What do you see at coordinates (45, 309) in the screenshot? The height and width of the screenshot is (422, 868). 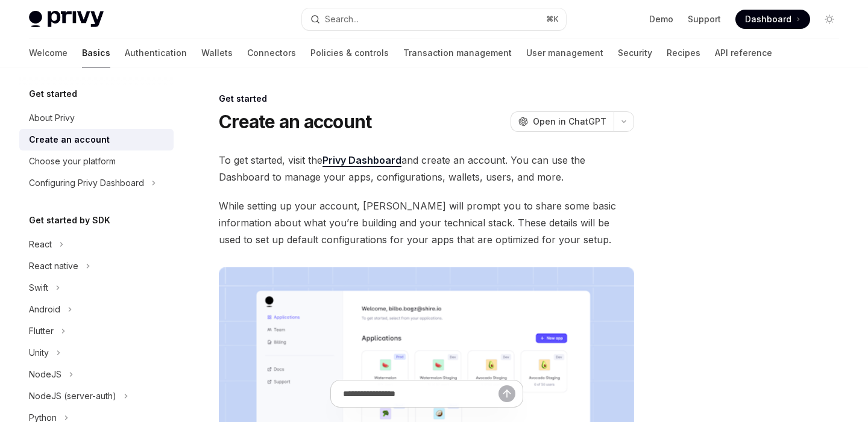 I see `div: Android` at bounding box center [45, 309].